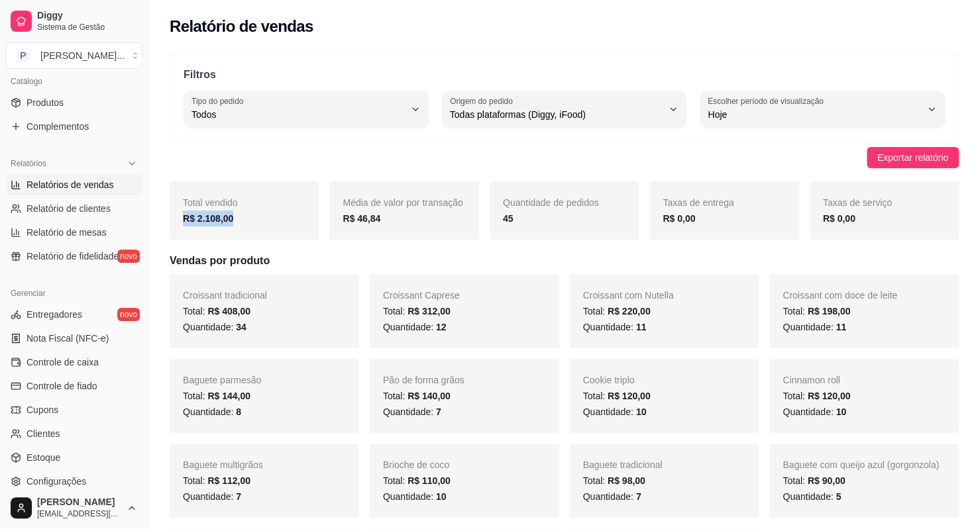 The height and width of the screenshot is (529, 980). Describe the element at coordinates (861, 465) in the screenshot. I see `span: Baguete com queijo azul (gorgonzola)` at that location.